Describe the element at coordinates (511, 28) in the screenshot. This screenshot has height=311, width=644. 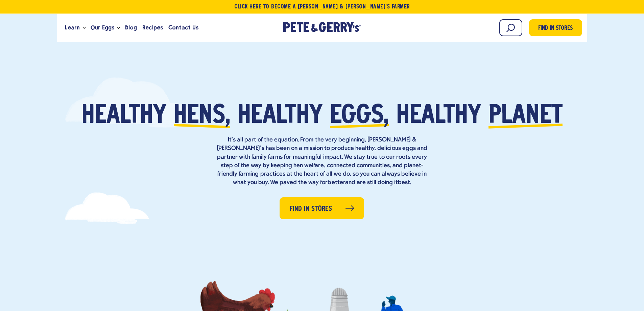
I see `input: Search` at that location.